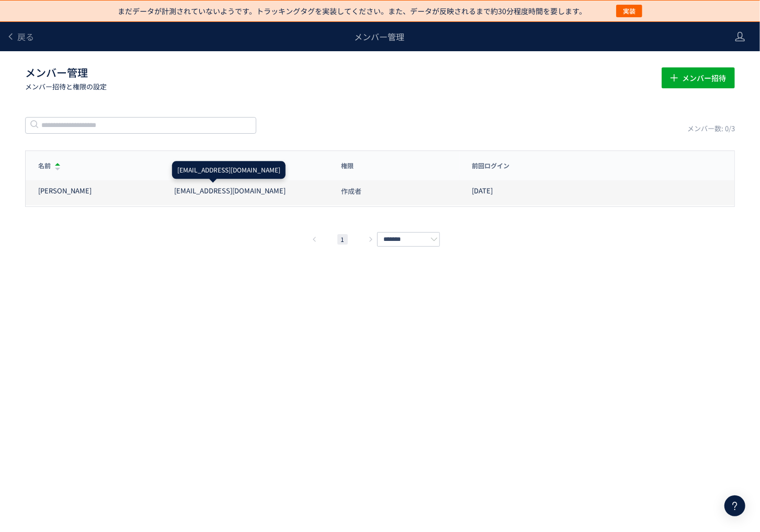 The width and height of the screenshot is (760, 532). I want to click on div: pagination, so click(380, 240).